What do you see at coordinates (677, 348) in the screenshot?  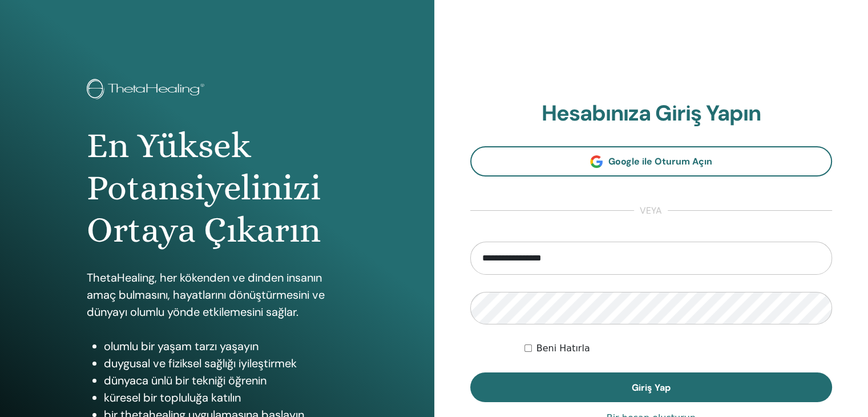 I see `div: Beni süresiz olarak veya manuel olarak çıkış yapana kadar kimlik doğrulamalı tut` at bounding box center [677, 348].